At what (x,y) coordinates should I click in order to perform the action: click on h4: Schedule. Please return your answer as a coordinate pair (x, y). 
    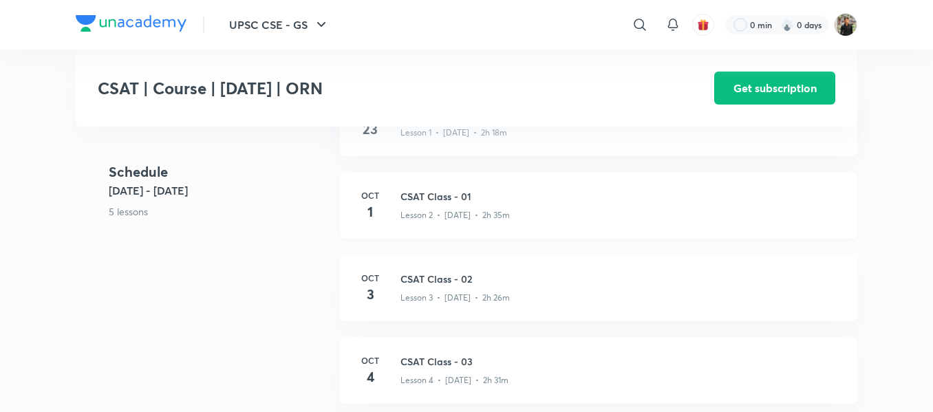
    Looking at the image, I should click on (219, 172).